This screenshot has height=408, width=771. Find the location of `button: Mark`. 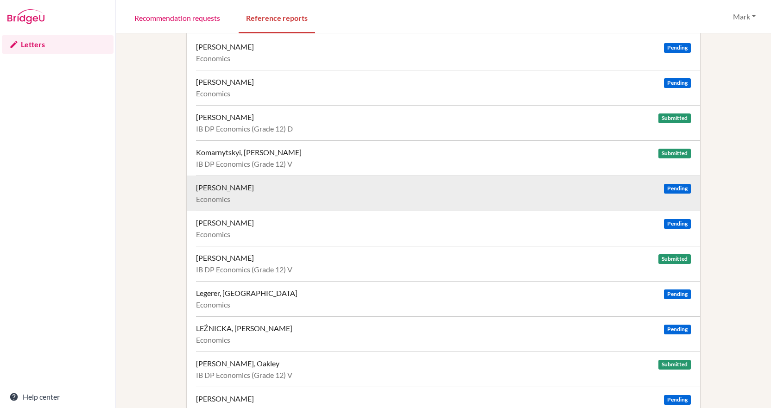

button: Mark is located at coordinates (744, 17).